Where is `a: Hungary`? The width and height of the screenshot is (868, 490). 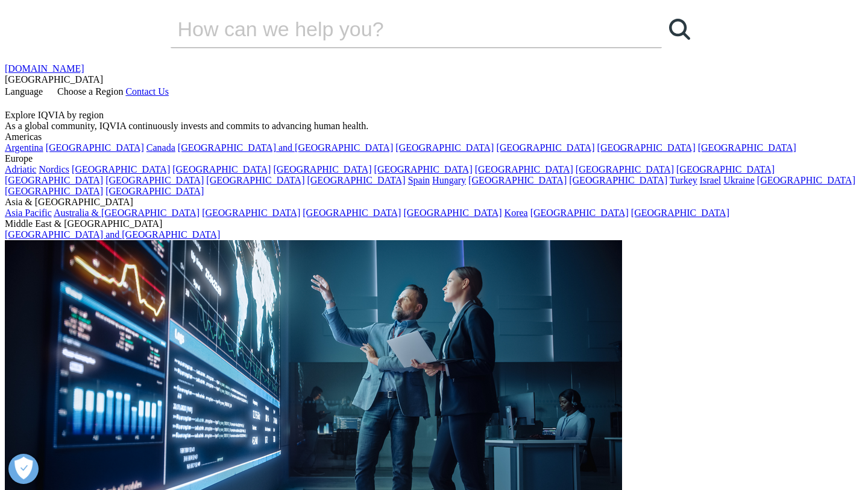 a: Hungary is located at coordinates (449, 180).